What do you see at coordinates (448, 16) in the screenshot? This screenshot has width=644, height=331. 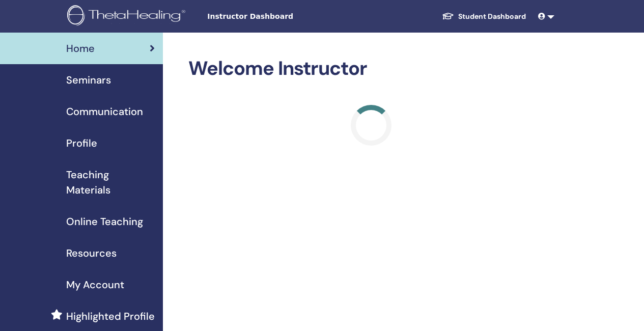 I see `img: graduation-cap-white.svg` at bounding box center [448, 16].